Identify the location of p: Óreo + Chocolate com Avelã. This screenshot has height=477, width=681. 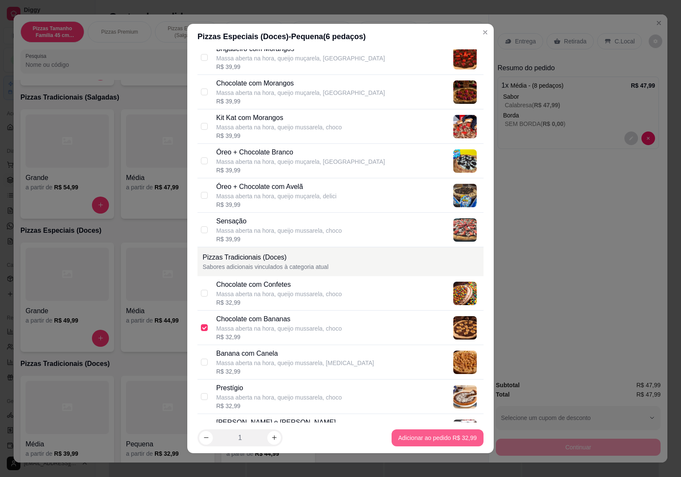
(276, 187).